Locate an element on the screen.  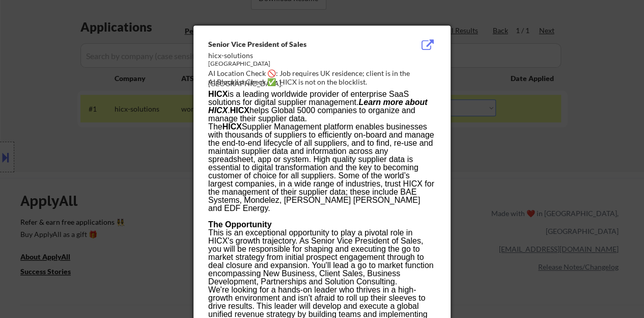
a: Learn more about HICX is located at coordinates (318, 106).